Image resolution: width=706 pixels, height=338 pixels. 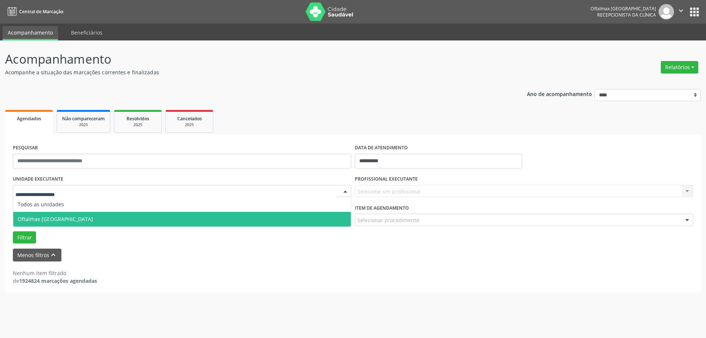 What do you see at coordinates (381, 148) in the screenshot?
I see `label: DATA DE ATENDIMENTO` at bounding box center [381, 148].